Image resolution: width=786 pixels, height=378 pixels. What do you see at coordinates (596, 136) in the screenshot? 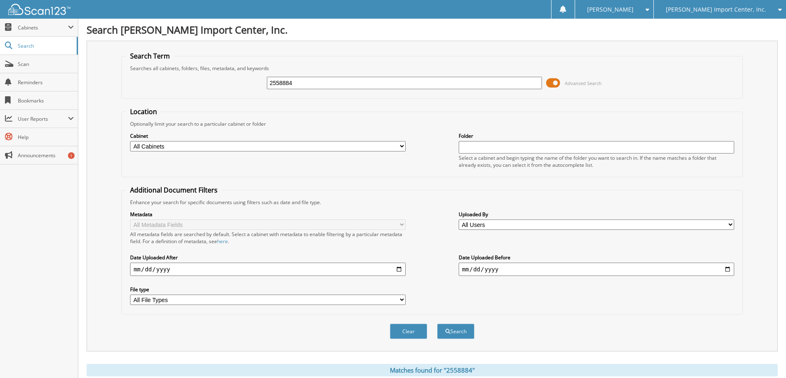
I see `label: Folder` at bounding box center [596, 136].